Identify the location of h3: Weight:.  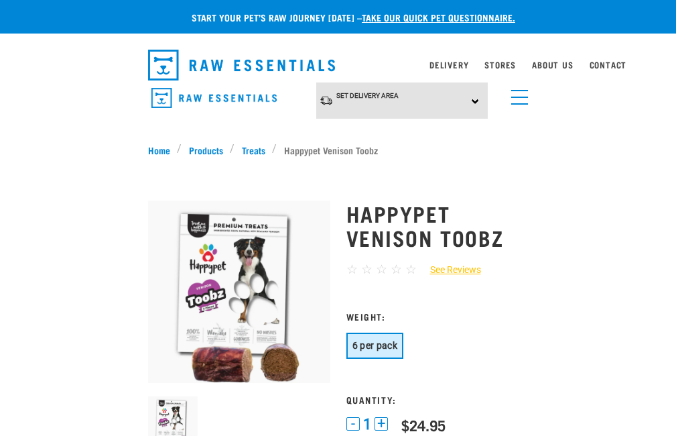
(438, 316).